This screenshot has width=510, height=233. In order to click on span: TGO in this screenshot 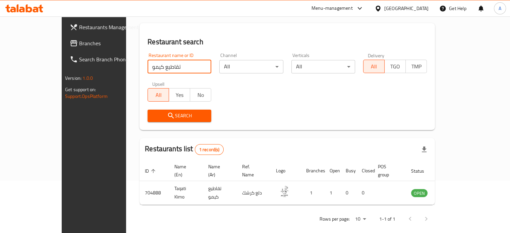, I will do `click(395, 66)`.